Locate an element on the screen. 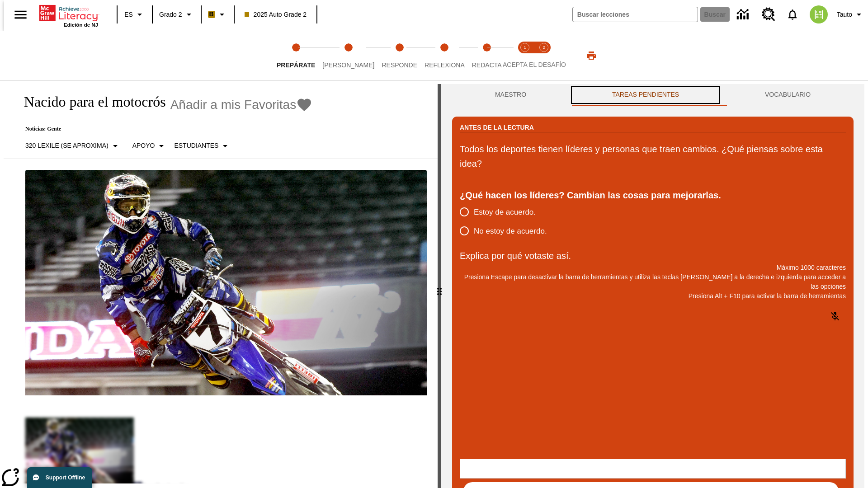  p: Estudiantes is located at coordinates (196, 145).